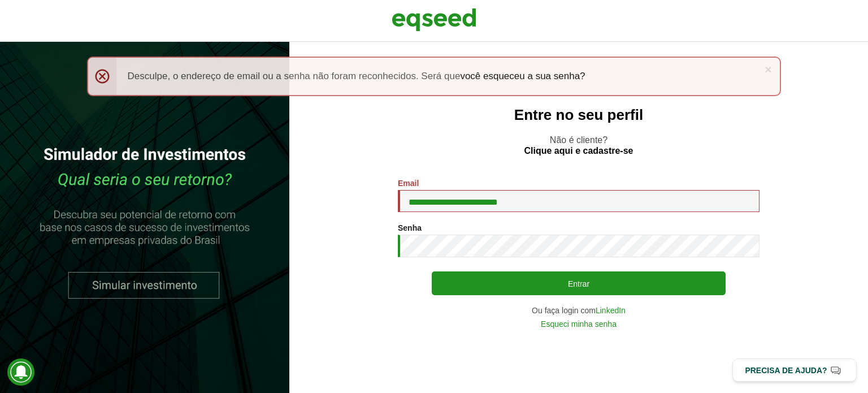  What do you see at coordinates (579, 310) in the screenshot?
I see `div: Ou faça login com` at bounding box center [579, 310].